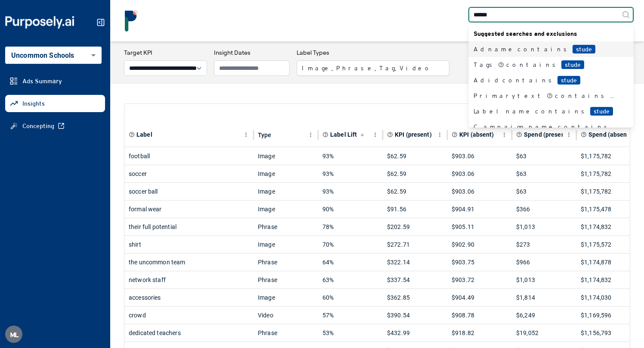  Describe the element at coordinates (455, 135) in the screenshot. I see `svg: Aggregate KPI value of all ads where label is absent` at that location.